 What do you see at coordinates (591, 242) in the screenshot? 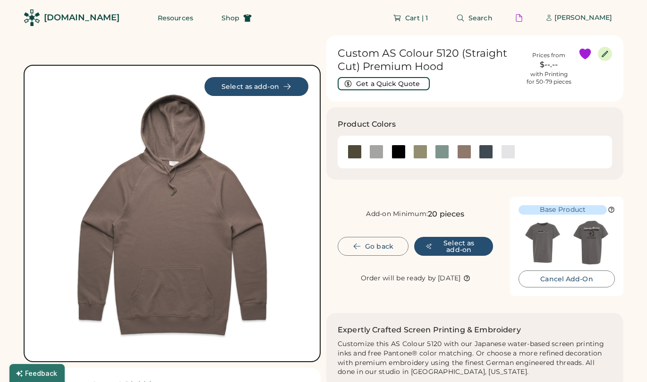
I see `img: Main Image Back Design` at bounding box center [591, 242].